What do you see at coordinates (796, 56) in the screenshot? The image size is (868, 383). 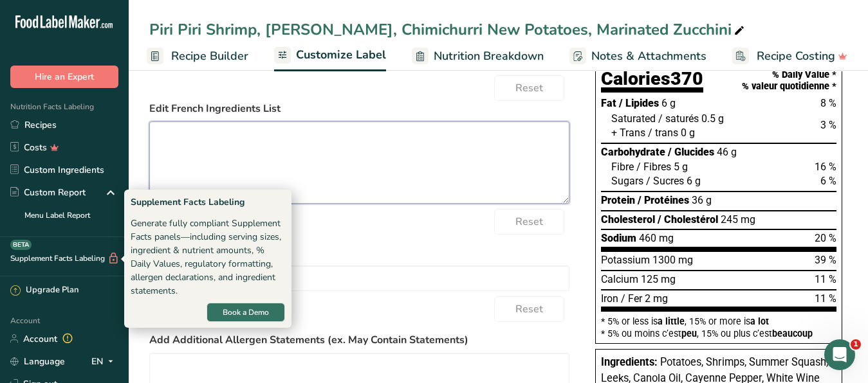 I see `span: Recipe Costing` at bounding box center [796, 56].